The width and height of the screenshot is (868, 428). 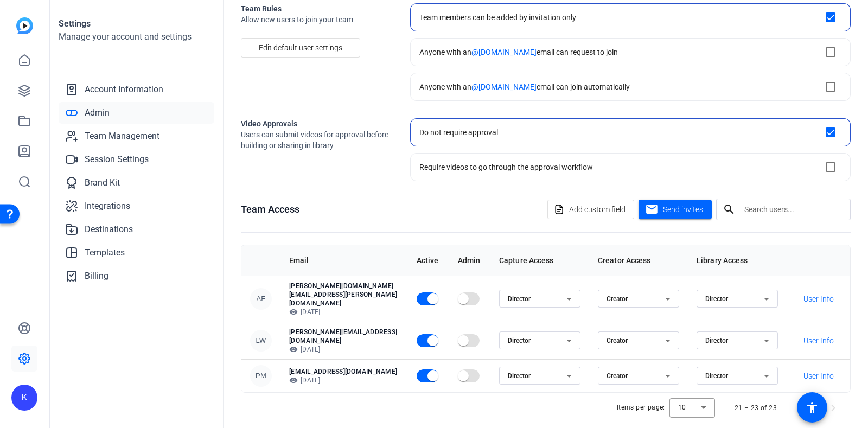 I want to click on span: Team Management, so click(x=122, y=136).